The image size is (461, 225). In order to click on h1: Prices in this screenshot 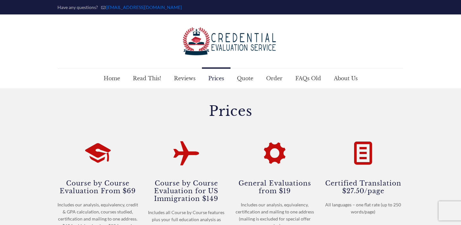, I will do `click(231, 111)`.